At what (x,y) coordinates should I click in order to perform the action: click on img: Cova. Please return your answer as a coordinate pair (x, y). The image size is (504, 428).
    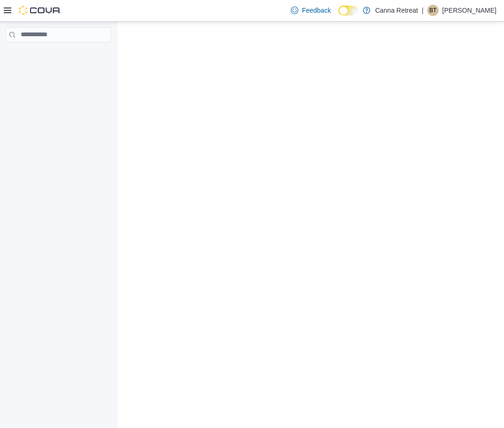
    Looking at the image, I should click on (40, 11).